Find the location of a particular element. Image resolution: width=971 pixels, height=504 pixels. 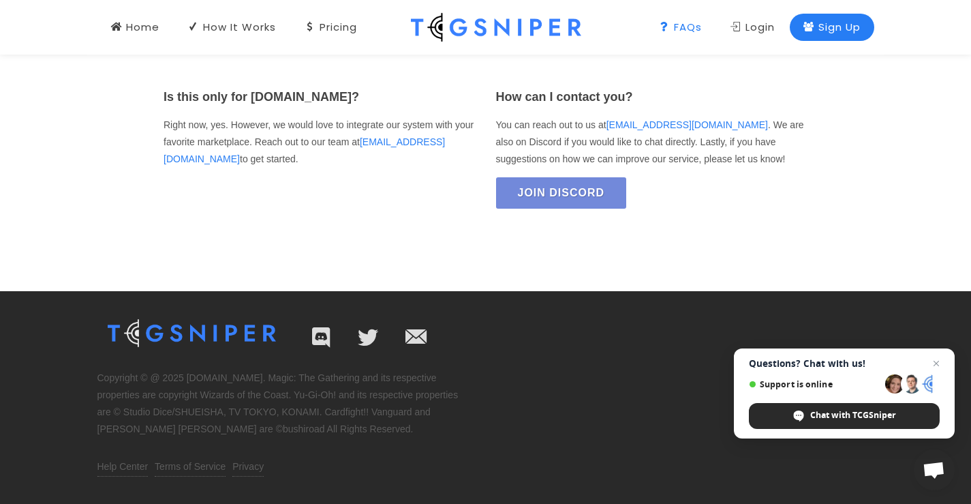

span: Close chat is located at coordinates (937, 363).